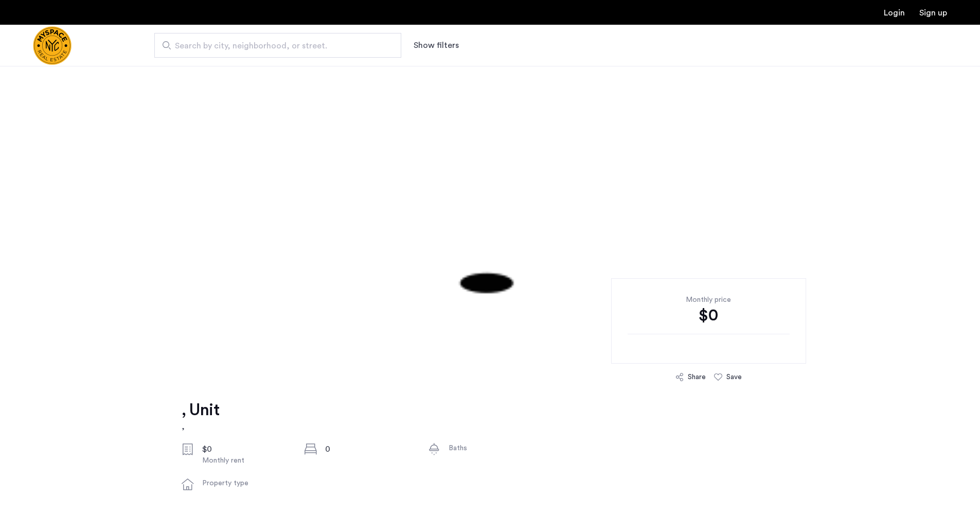 The image size is (980, 511). What do you see at coordinates (200, 416) in the screenshot?
I see `a: , Unit,` at bounding box center [200, 416].